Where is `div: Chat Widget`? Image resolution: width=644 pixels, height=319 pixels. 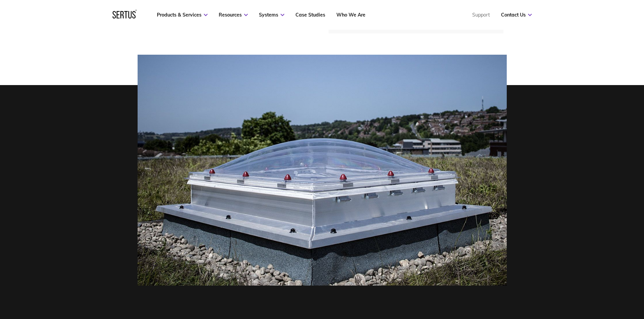 div: Chat Widget is located at coordinates (583, 280).